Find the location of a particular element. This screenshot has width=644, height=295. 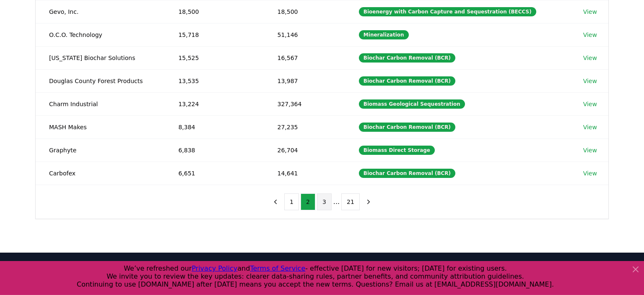

button: next page is located at coordinates (368, 201).